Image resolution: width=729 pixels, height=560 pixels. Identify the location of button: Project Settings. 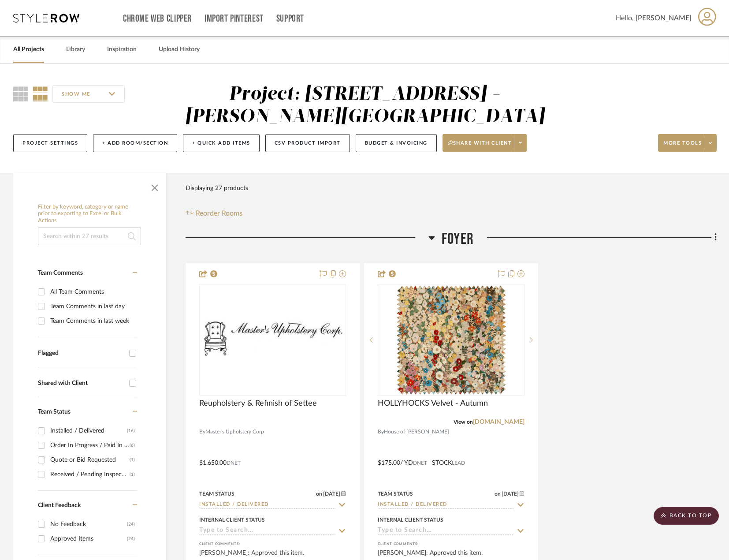
(51, 143).